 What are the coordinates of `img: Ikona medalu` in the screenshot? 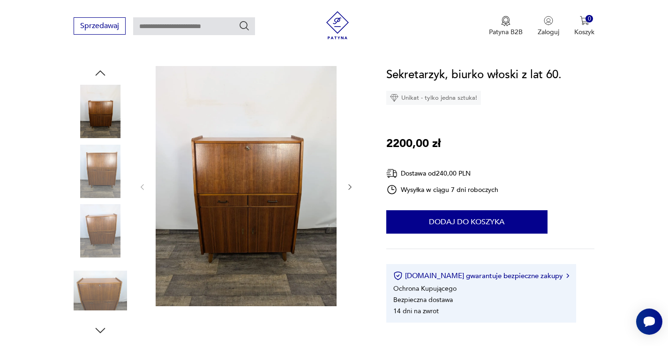 It's located at (506, 21).